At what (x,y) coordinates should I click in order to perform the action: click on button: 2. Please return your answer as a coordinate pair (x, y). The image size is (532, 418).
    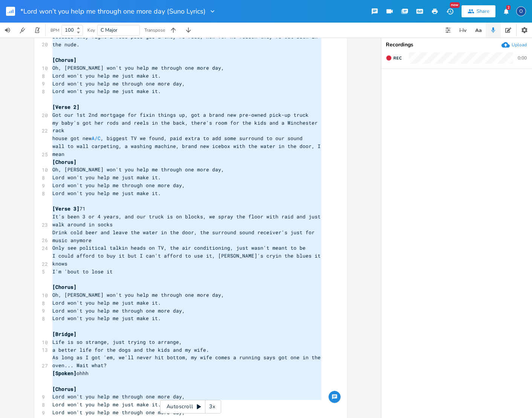
    Looking at the image, I should click on (506, 12).